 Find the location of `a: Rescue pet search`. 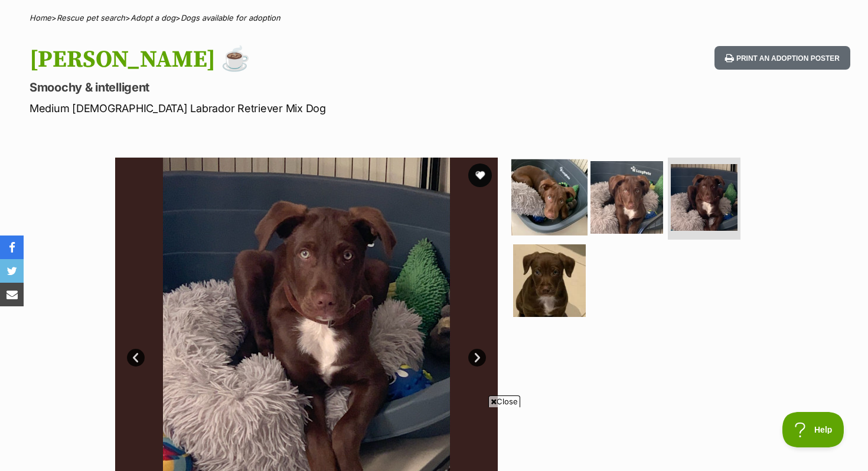

a: Rescue pet search is located at coordinates (91, 18).